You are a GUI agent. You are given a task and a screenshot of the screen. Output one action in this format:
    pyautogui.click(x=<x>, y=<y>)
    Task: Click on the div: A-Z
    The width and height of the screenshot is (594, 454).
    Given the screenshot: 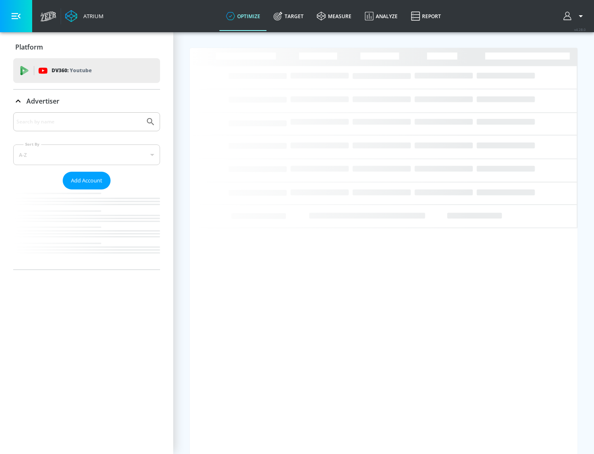 What is the action you would take?
    pyautogui.click(x=87, y=155)
    